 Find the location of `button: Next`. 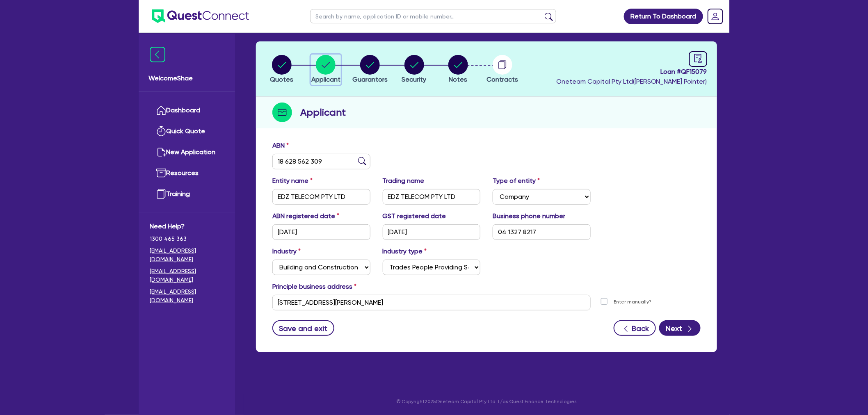

button: Next is located at coordinates (679, 328).